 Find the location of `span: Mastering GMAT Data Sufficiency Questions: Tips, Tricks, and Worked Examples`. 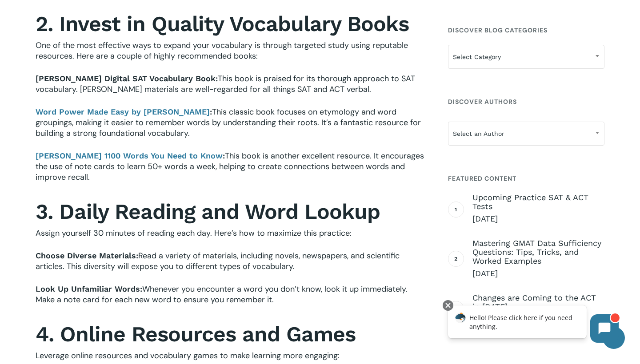

span: Mastering GMAT Data Sufficiency Questions: Tips, Tricks, and Worked Examples is located at coordinates (538, 253).